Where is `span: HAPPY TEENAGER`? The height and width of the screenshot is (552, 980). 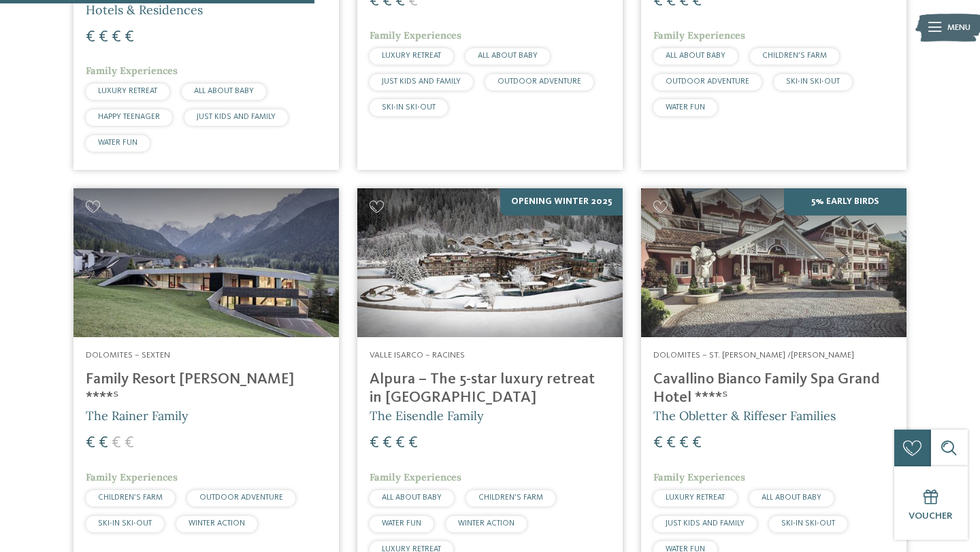 span: HAPPY TEENAGER is located at coordinates (128, 117).